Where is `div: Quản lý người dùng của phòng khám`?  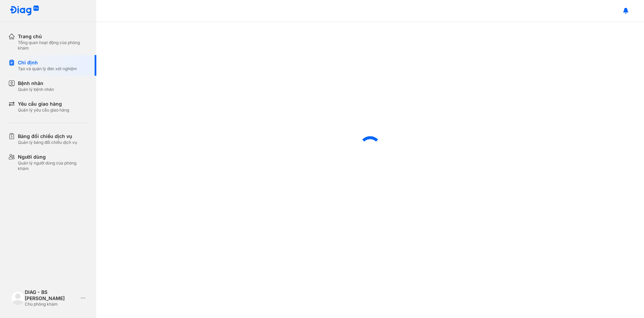
div: Quản lý người dùng của phòng khám is located at coordinates (53, 166).